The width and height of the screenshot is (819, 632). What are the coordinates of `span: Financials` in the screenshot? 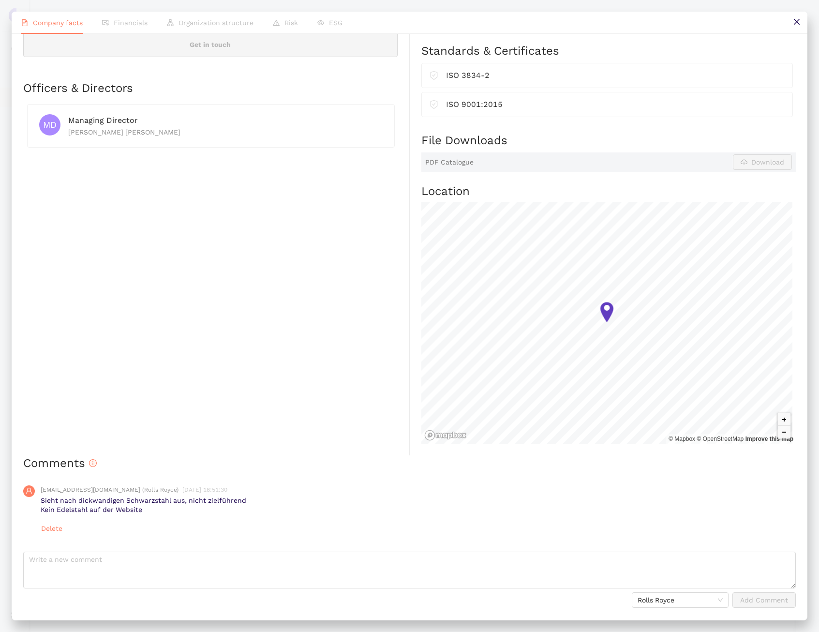 It's located at (131, 23).